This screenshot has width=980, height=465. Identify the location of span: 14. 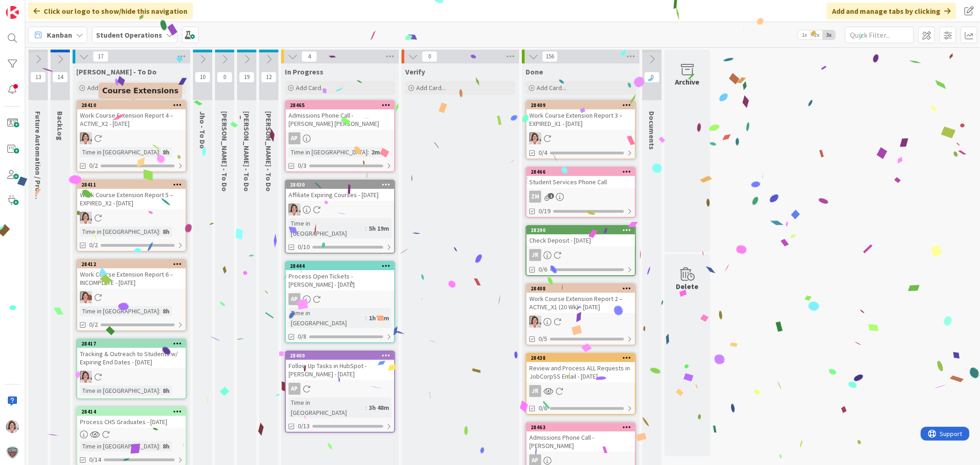
(60, 78).